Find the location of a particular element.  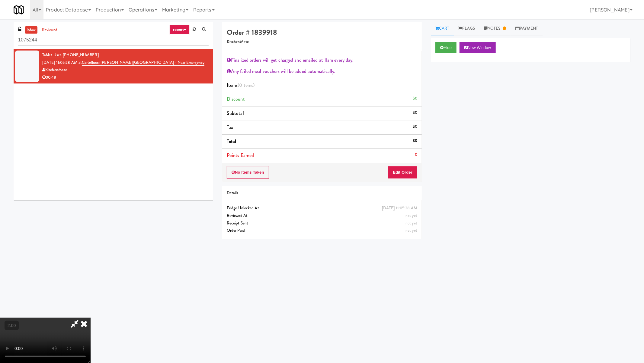

div: Receipt Sent is located at coordinates (322, 223).